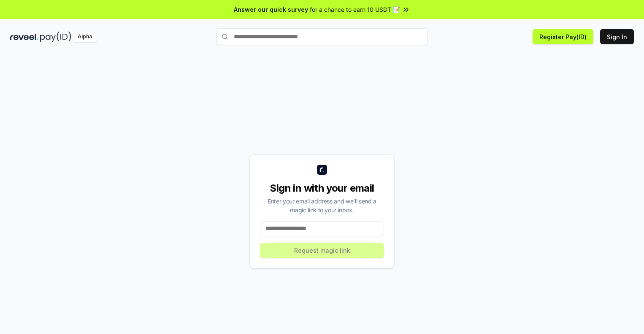 This screenshot has width=644, height=334. Describe the element at coordinates (56, 36) in the screenshot. I see `img: pay_id` at that location.